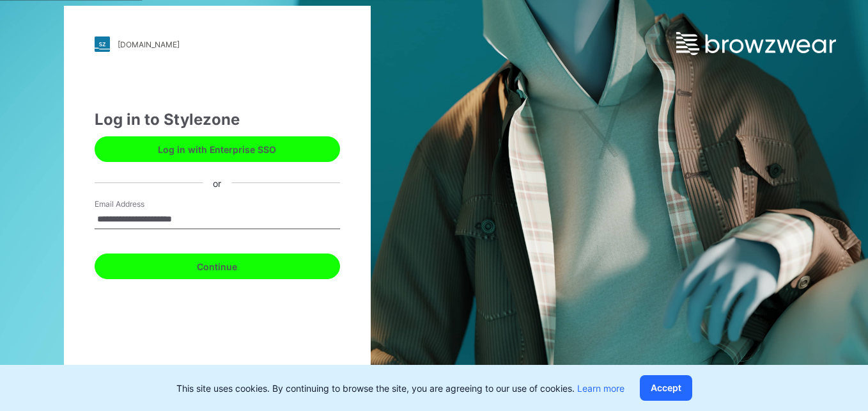 This screenshot has width=868, height=411. Describe the element at coordinates (217, 149) in the screenshot. I see `button: Log in with Enterprise SSO` at that location.